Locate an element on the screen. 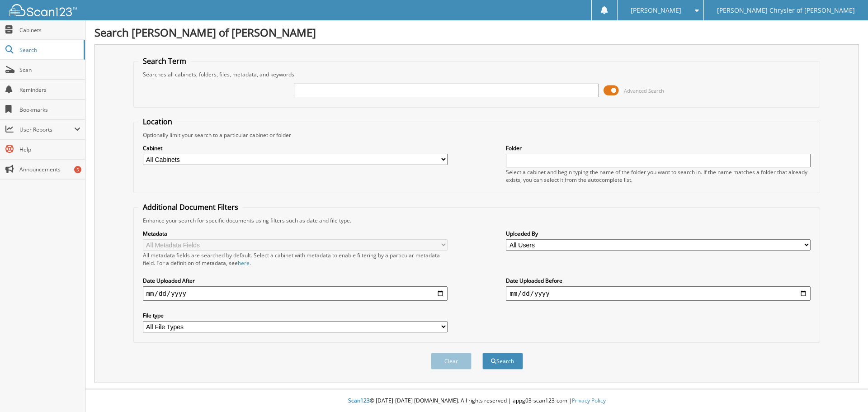  span: Announcements is located at coordinates (50, 169).